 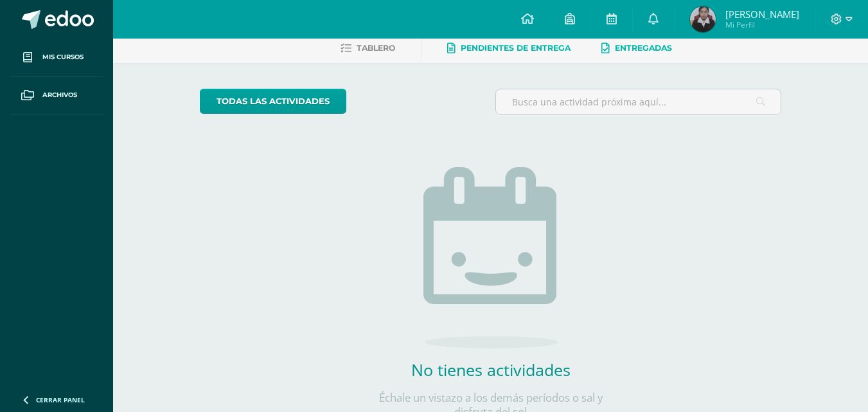 I want to click on input: Busca una actividad próxima aquí..., so click(x=638, y=102).